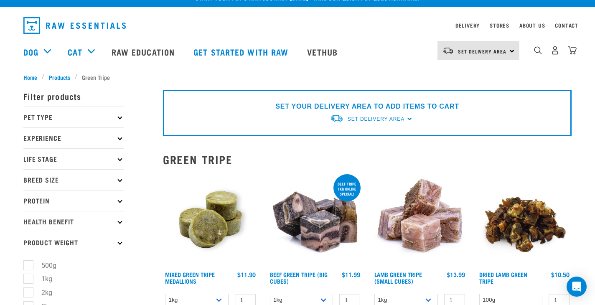 The image size is (595, 305). What do you see at coordinates (537, 50) in the screenshot?
I see `img: home-icon-1@2x.png` at bounding box center [537, 50].